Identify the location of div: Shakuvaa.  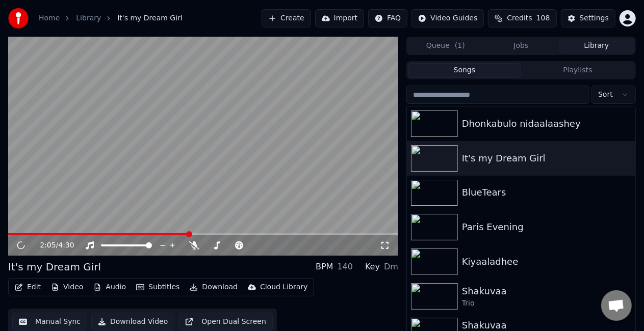
(547, 291).